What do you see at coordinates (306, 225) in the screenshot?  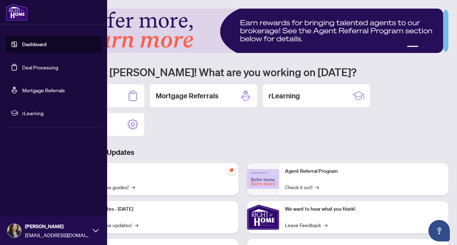 I see `a: Leave Feedback→` at bounding box center [306, 225].